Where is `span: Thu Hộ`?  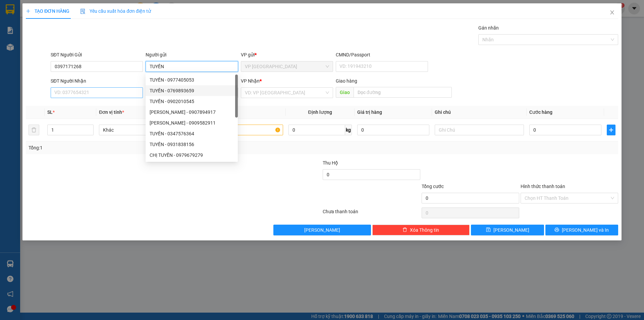
span: Thu Hộ is located at coordinates (330, 163).